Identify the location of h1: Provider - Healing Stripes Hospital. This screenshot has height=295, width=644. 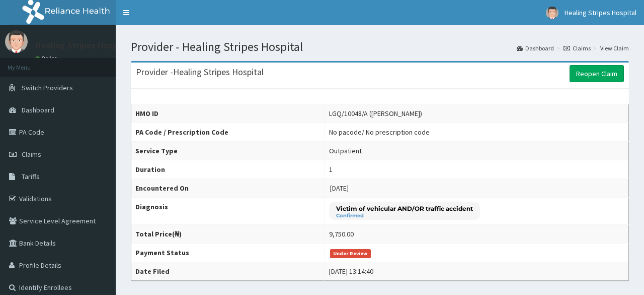
(380, 47).